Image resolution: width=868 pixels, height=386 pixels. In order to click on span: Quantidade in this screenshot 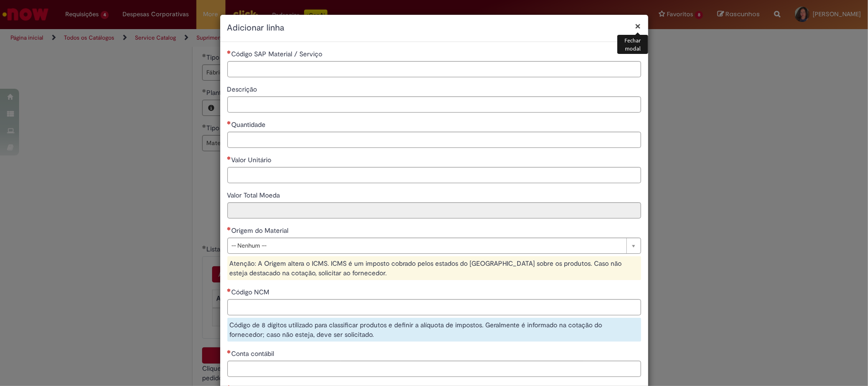, I will do `click(250, 125)`.